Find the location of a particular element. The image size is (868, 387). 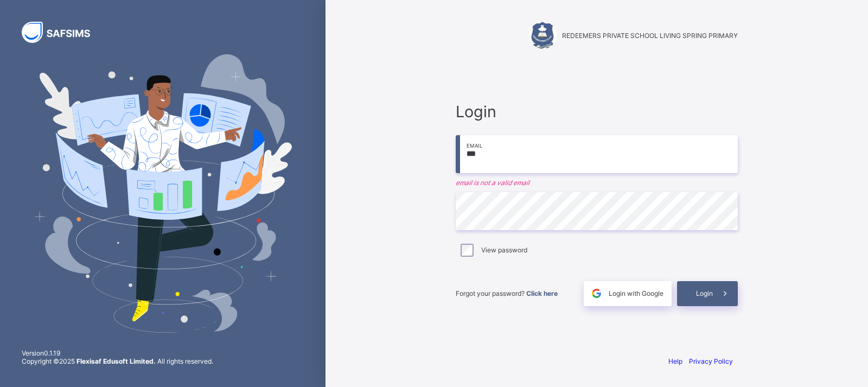

span: Forgot your password? is located at coordinates (507, 294).